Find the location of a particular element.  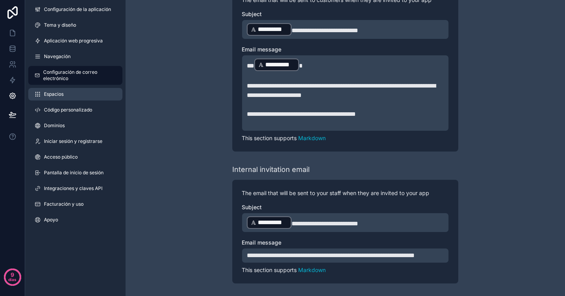

font: Integraciones y claves API is located at coordinates (73, 188).